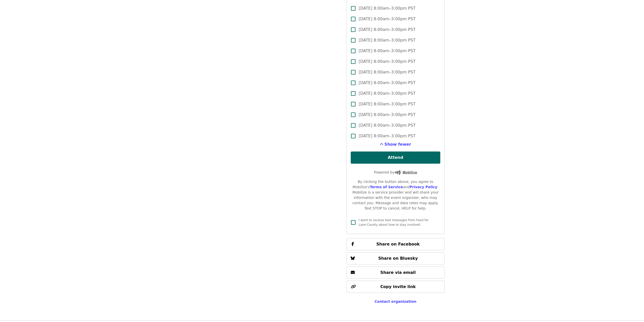 This screenshot has height=322, width=644. What do you see at coordinates (386, 187) in the screenshot?
I see `a: Terms of Service` at bounding box center [386, 187].